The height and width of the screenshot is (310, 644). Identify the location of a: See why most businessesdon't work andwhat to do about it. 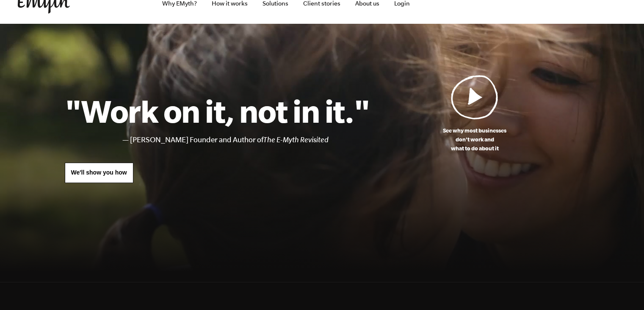
(475, 114).